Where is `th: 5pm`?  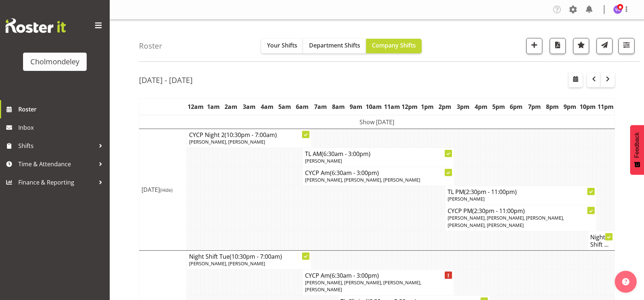 th: 5pm is located at coordinates (498, 107).